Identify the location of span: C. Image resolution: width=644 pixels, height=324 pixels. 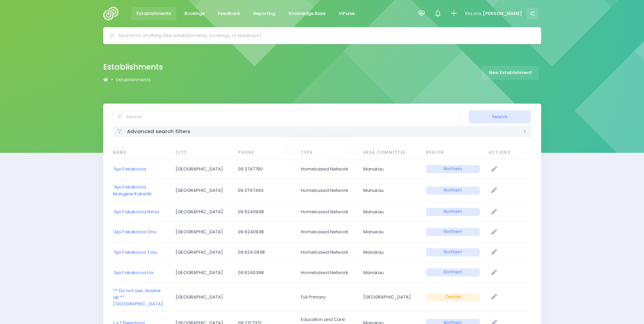
(532, 14).